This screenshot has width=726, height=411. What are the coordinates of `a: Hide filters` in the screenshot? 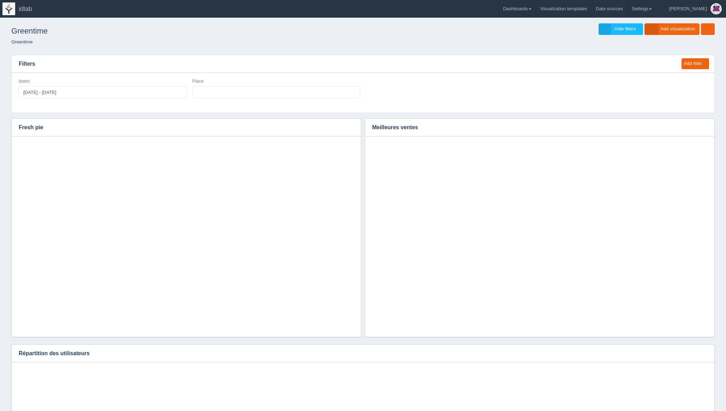 It's located at (621, 29).